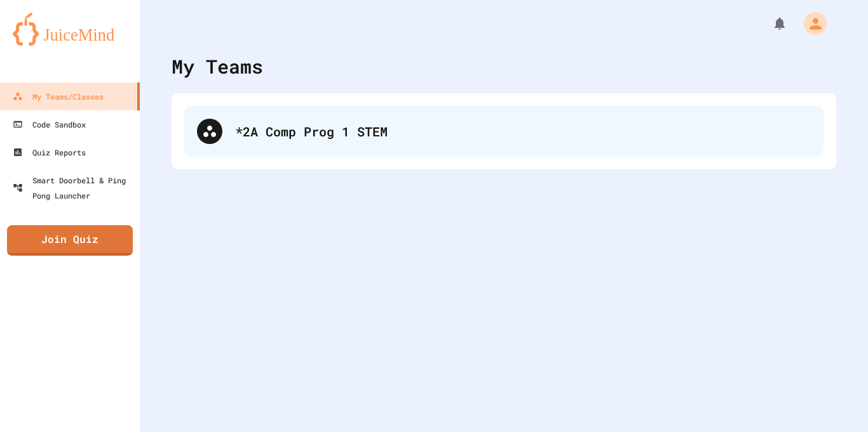 Image resolution: width=868 pixels, height=432 pixels. What do you see at coordinates (70, 29) in the screenshot?
I see `img: logo-orange.svg` at bounding box center [70, 29].